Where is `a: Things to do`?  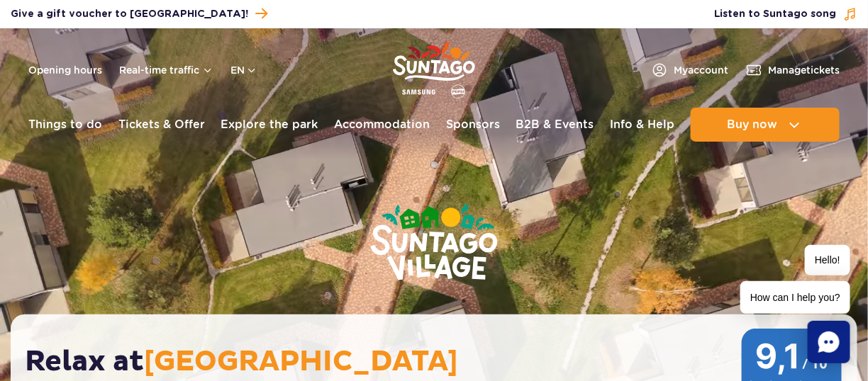 a: Things to do is located at coordinates (65, 125).